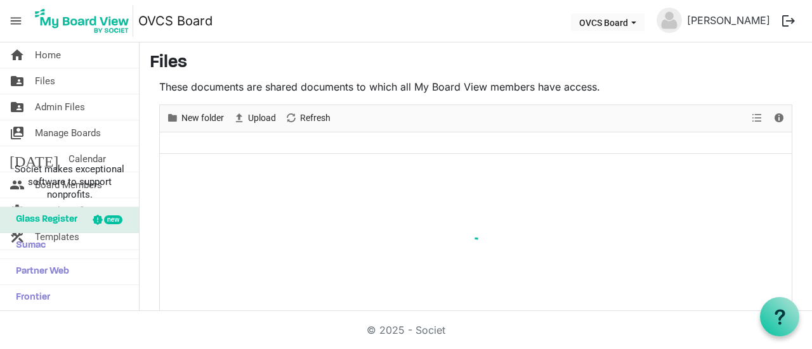 This screenshot has height=349, width=812. I want to click on span: switch_account, so click(17, 133).